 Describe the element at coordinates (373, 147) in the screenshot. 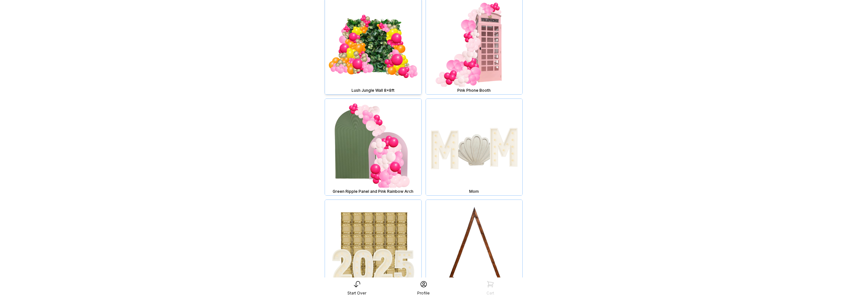

I see `img: Green Ripple Panel and Pink Rainbow Arch` at that location.